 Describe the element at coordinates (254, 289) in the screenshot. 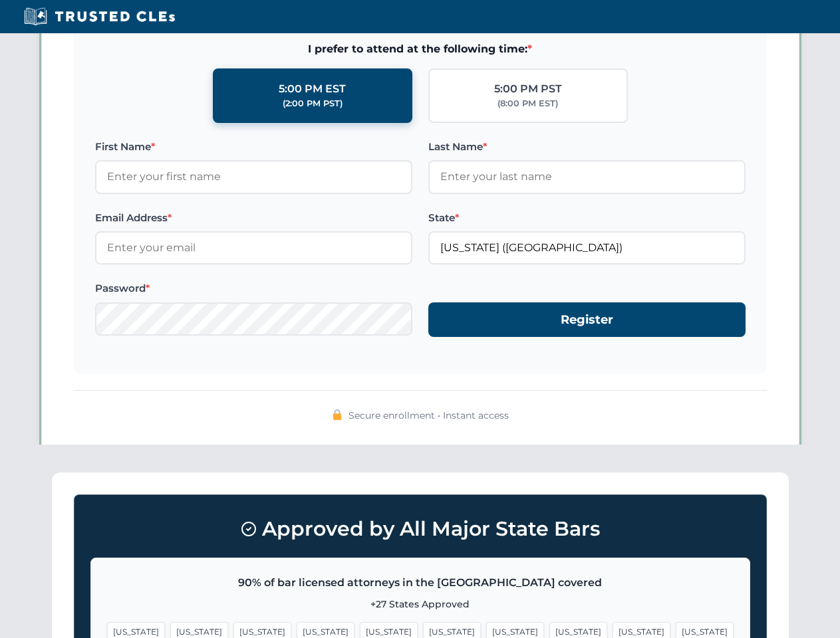

I see `label: Password` at that location.